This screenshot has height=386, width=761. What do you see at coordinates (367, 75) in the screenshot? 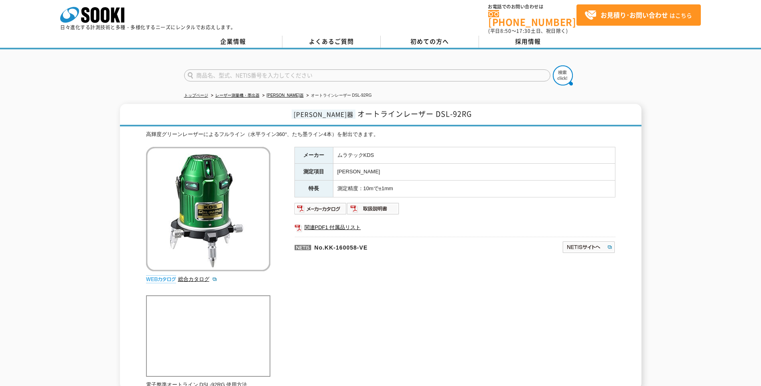
I see `input: 商品名、型式、NETIS番号を入力してください` at bounding box center [367, 75].